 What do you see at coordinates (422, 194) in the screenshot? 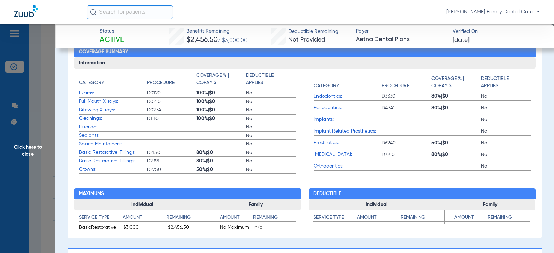
I see `h2: Deductible` at bounding box center [422, 194].